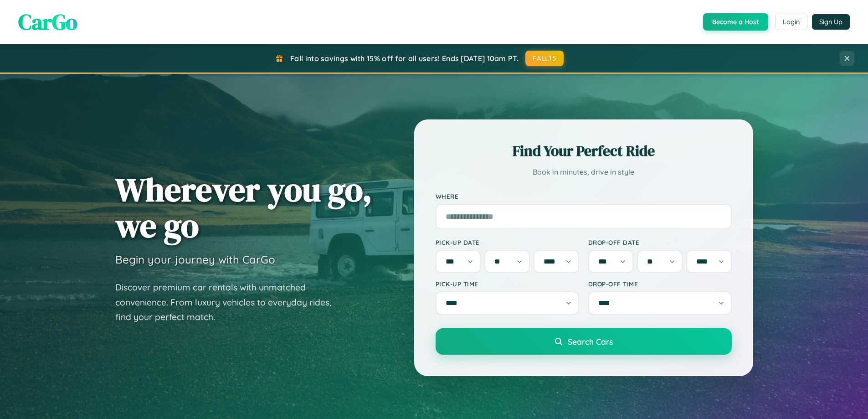  Describe the element at coordinates (590, 342) in the screenshot. I see `span: Search Cars` at that location.